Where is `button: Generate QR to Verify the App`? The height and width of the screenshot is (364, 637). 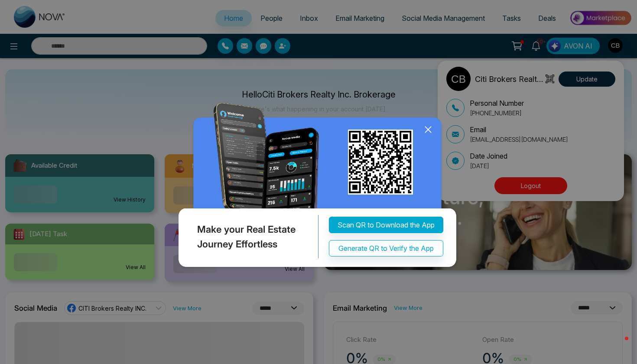 button: Generate QR to Verify the App is located at coordinates (386, 248).